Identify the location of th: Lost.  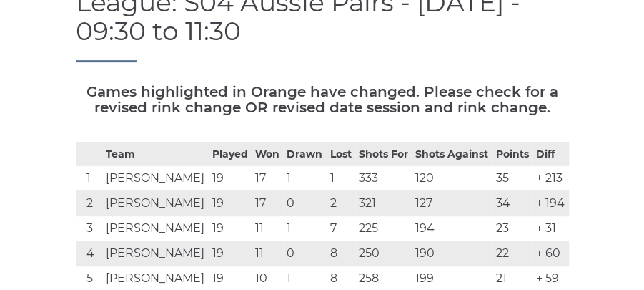
(341, 154).